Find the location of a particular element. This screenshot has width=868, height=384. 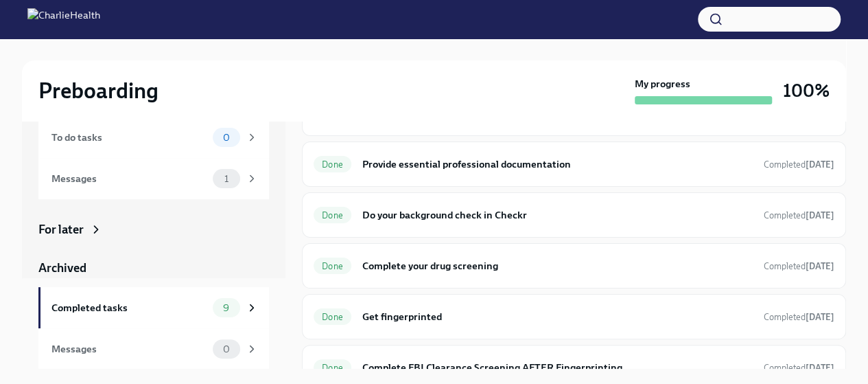

a: For later is located at coordinates (154, 229).